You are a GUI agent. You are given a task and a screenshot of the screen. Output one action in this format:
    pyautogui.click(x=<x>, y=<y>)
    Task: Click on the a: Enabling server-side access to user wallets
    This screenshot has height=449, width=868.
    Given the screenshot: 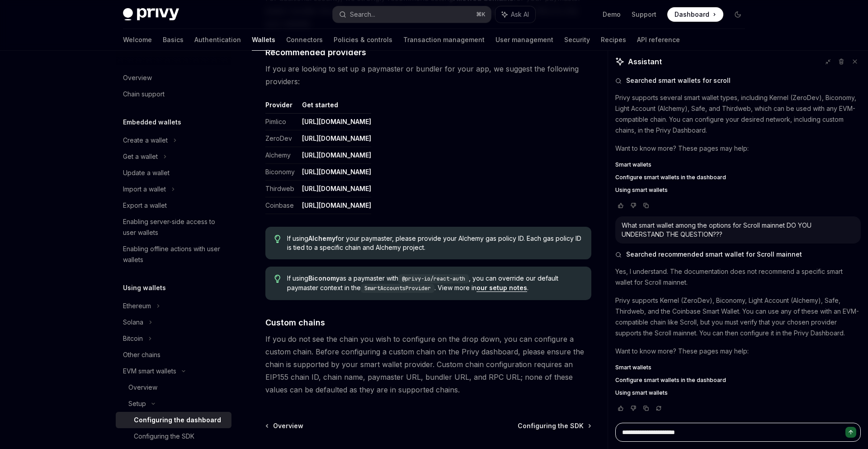 What is the action you would take?
    pyautogui.click(x=174, y=227)
    